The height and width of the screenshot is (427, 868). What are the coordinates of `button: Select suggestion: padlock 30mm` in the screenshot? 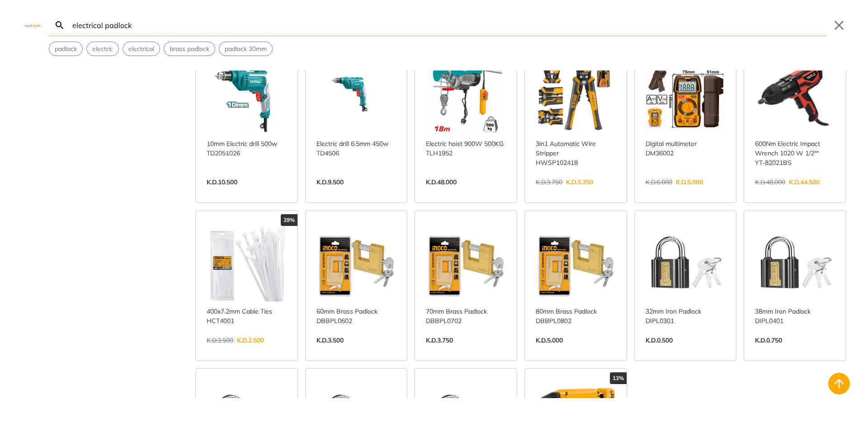 It's located at (246, 49).